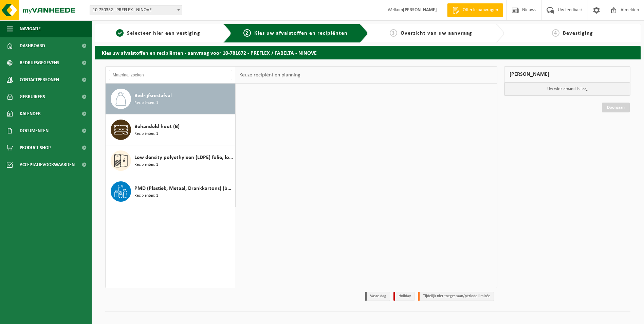 The image size is (644, 324). Describe the element at coordinates (368, 52) in the screenshot. I see `h2: Kies uw afvalstoffen en recipiënten - aanvraag voor 10-781872 - PREFLEX / FABELTA - NINOVE` at that location.